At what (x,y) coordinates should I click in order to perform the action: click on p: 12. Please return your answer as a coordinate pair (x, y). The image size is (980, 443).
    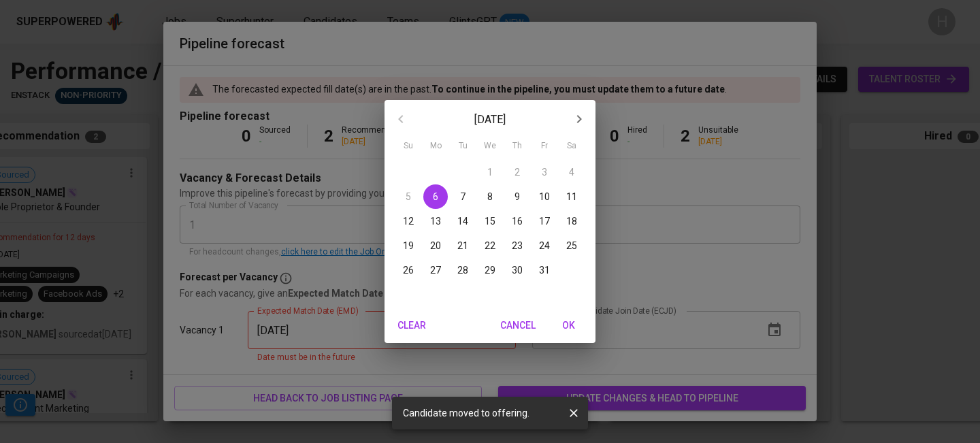
    Looking at the image, I should click on (408, 221).